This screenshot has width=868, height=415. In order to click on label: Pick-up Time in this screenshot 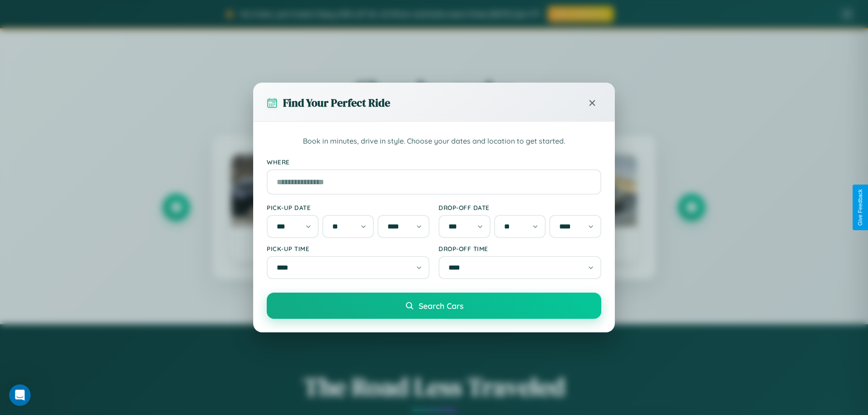, I will do `click(348, 248)`.